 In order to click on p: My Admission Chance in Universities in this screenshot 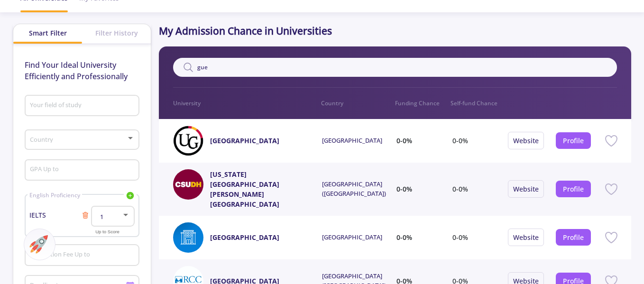, I will do `click(395, 31)`.